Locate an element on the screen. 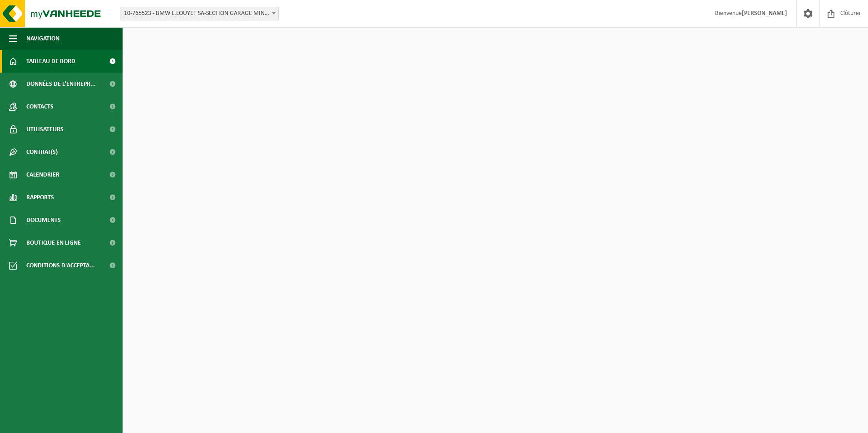 This screenshot has width=868, height=433. span: Boutique en ligne is located at coordinates (54, 243).